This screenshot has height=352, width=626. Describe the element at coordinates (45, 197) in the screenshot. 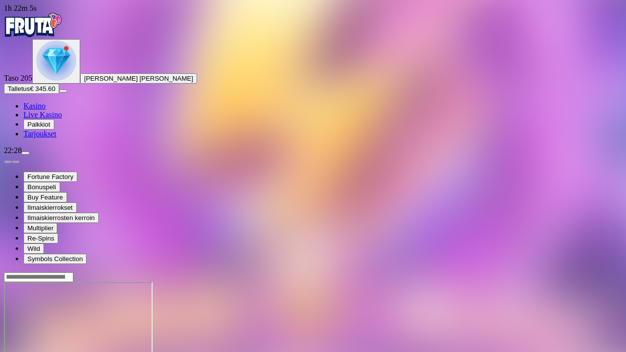

I see `span: Buy Feature` at that location.